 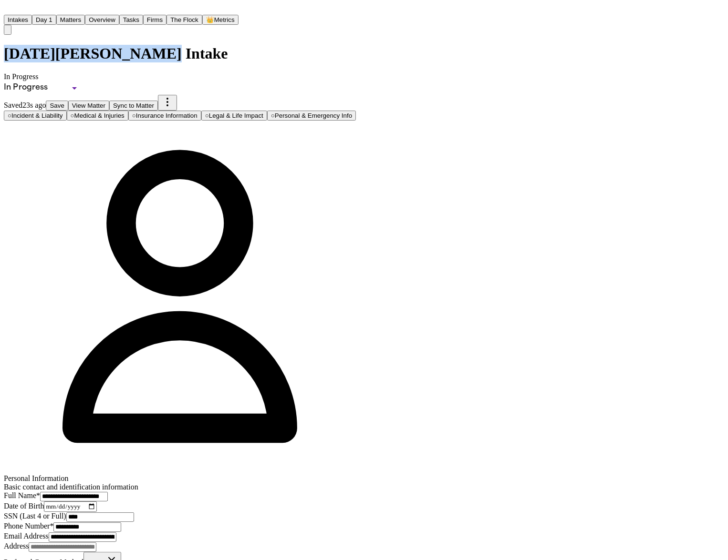 I want to click on a: The Flock, so click(x=184, y=19).